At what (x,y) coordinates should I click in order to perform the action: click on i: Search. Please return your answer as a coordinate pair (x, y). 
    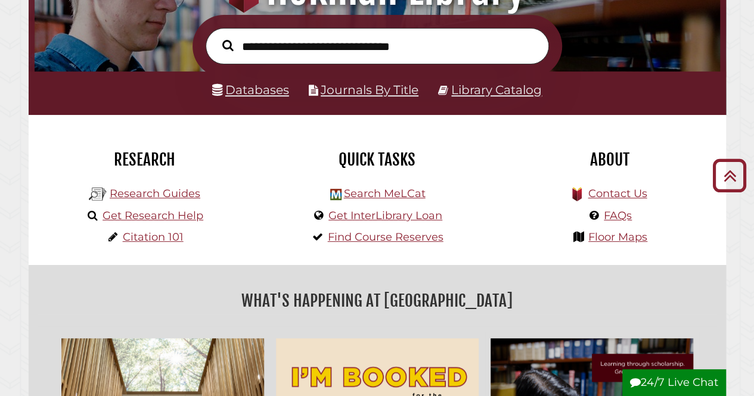
    Looking at the image, I should click on (228, 45).